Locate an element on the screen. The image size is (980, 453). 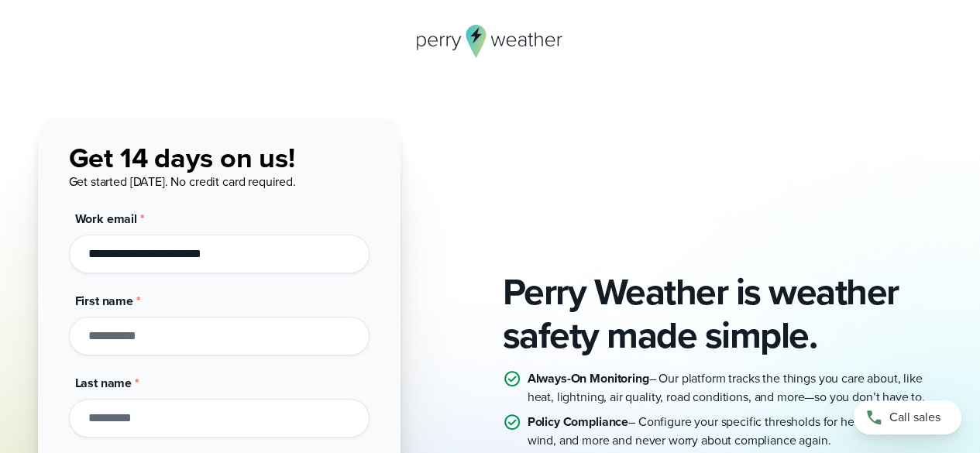
a: Call sales is located at coordinates (907, 418).